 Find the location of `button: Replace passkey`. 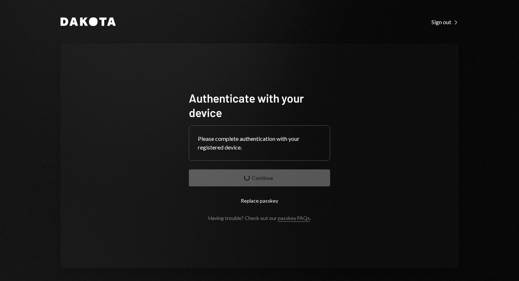

button: Replace passkey is located at coordinates (260, 200).